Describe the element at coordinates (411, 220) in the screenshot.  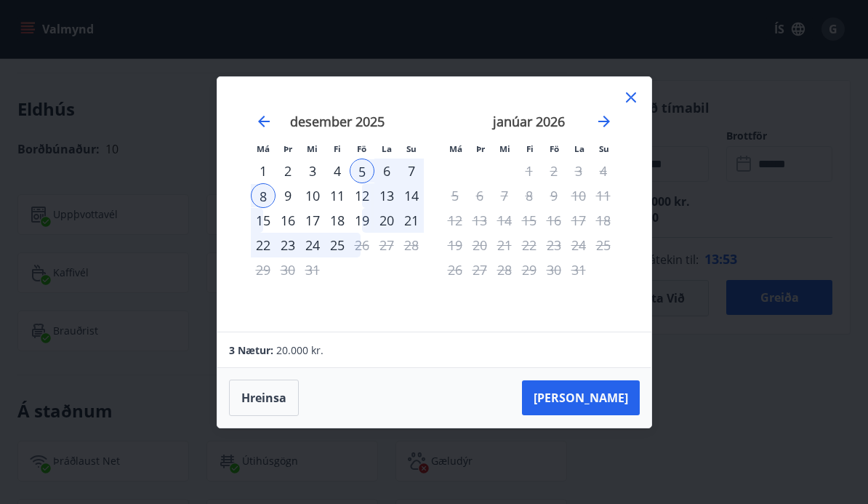
I see `div: 21` at that location.